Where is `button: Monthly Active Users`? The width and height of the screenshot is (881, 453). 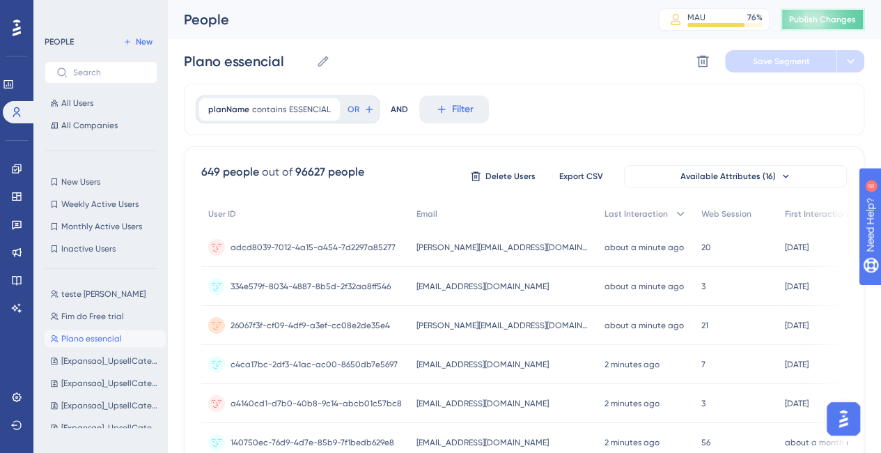
button: Monthly Active Users is located at coordinates (101, 226).